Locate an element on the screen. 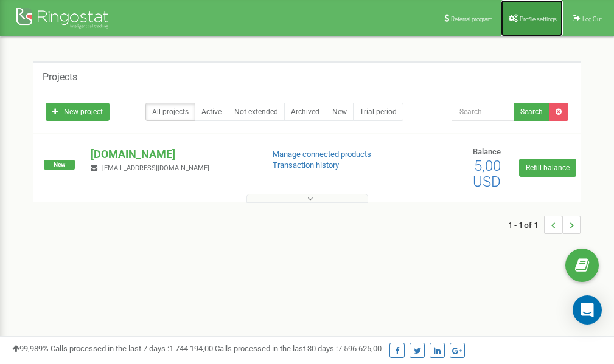 Image resolution: width=614 pixels, height=364 pixels. a: Not extended is located at coordinates (256, 112).